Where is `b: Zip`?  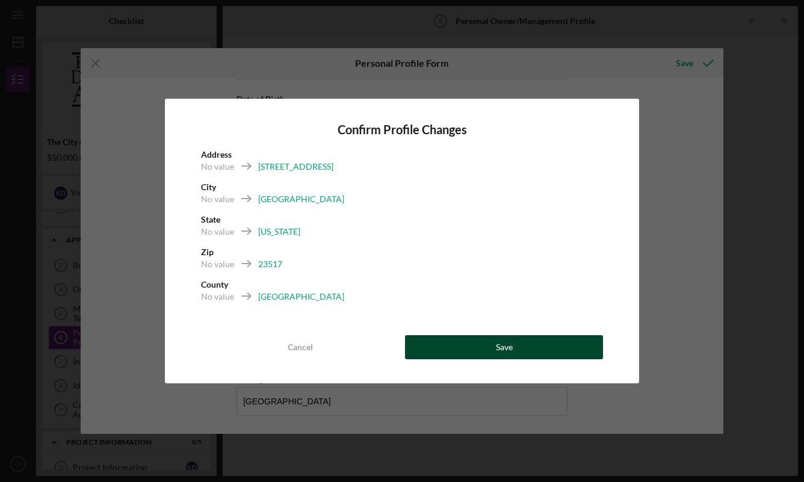
b: Zip is located at coordinates (207, 251).